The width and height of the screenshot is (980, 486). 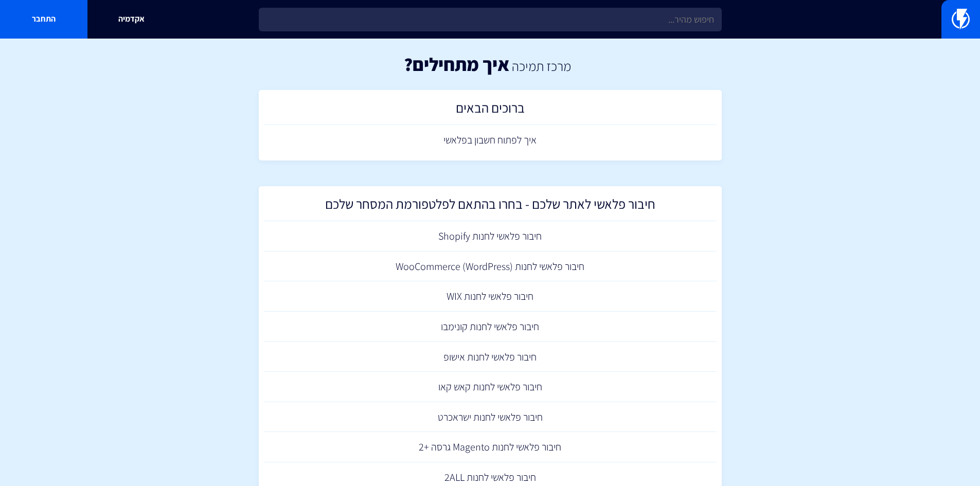 I want to click on a: חיבור פלאשי לחנות WIX, so click(x=490, y=296).